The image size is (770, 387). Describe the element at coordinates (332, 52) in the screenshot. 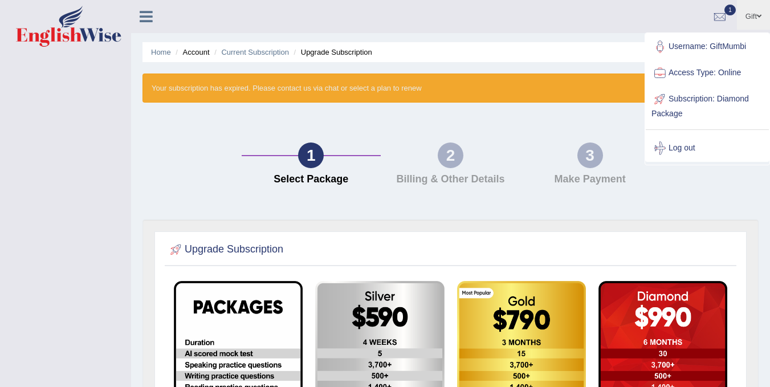

I see `li: Upgrade Subscription` at that location.